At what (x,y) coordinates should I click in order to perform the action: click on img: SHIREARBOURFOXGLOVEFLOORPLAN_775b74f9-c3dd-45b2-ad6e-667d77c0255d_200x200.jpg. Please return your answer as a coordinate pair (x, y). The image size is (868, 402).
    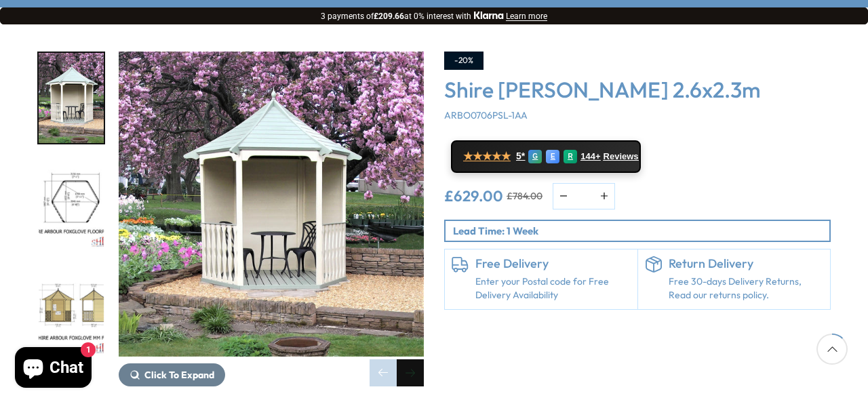
    Looking at the image, I should click on (71, 204).